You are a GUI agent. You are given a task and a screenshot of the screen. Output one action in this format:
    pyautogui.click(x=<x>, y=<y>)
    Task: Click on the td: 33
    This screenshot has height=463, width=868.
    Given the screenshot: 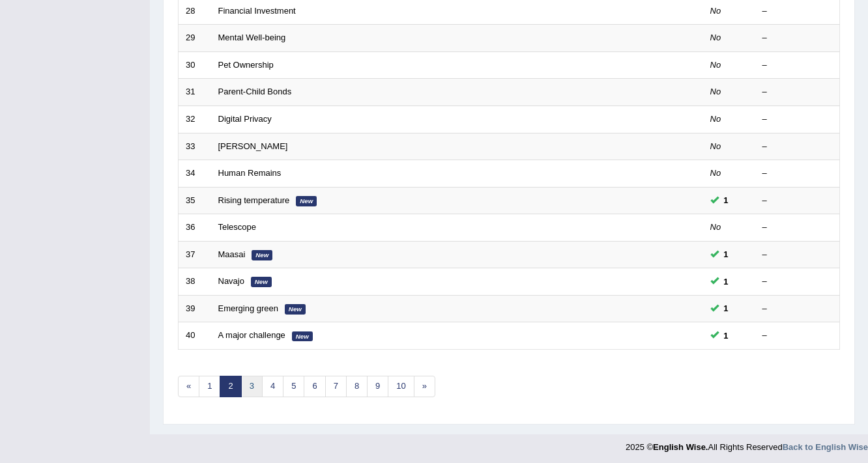 What is the action you would take?
    pyautogui.click(x=195, y=146)
    